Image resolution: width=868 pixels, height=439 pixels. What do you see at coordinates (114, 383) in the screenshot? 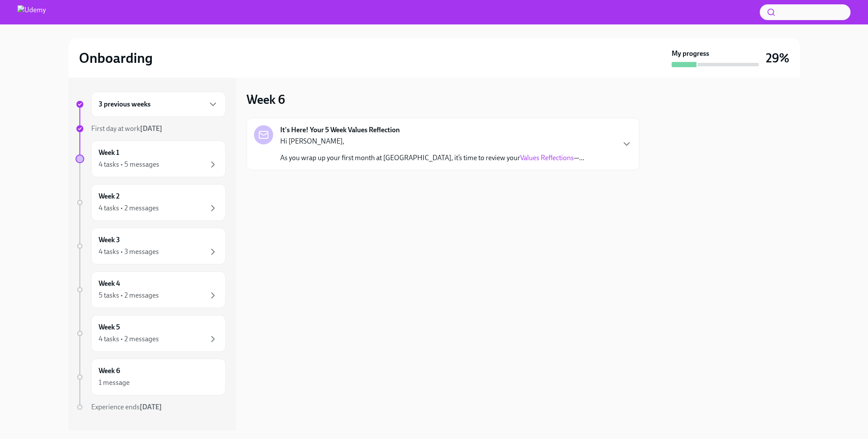
I see `div: 1 message` at bounding box center [114, 383].